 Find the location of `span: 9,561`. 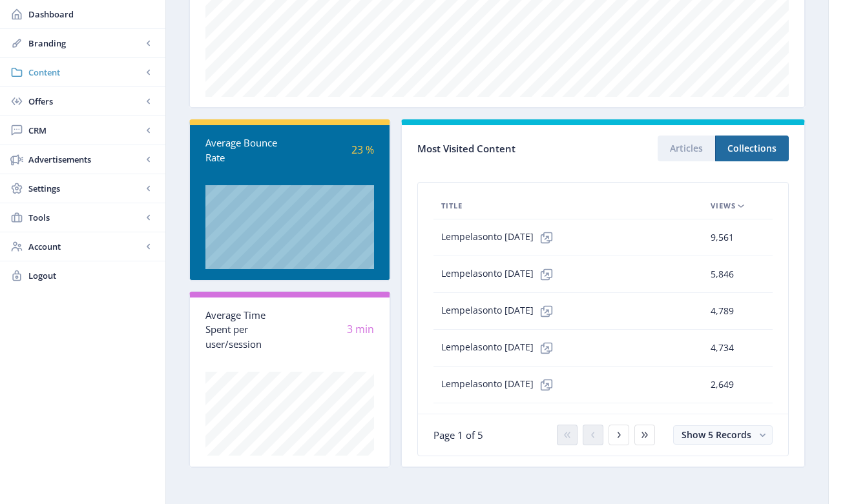

span: 9,561 is located at coordinates (722, 238).